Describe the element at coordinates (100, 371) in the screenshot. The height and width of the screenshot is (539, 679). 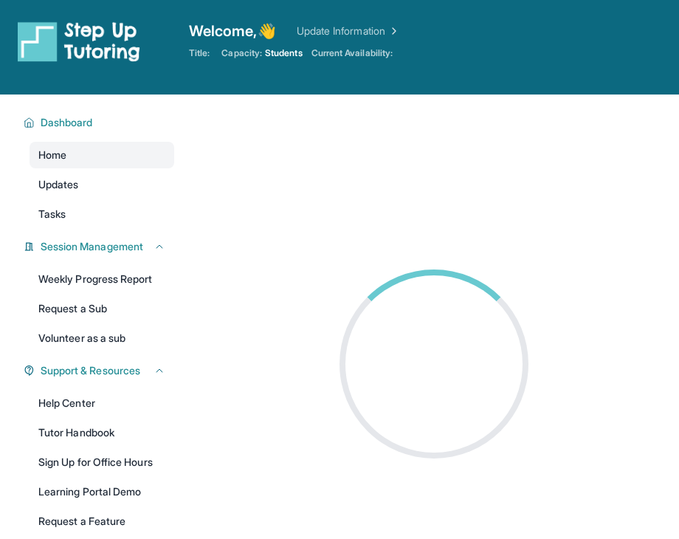
I see `button: Support & Resources` at that location.